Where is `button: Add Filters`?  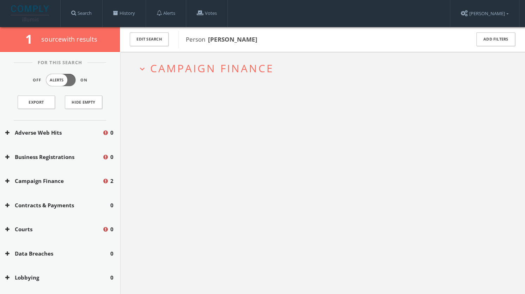
button: Add Filters is located at coordinates (496, 39).